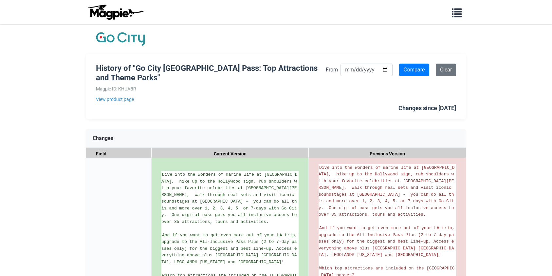 The height and width of the screenshot is (276, 552). Describe the element at coordinates (387, 154) in the screenshot. I see `div: Previous Version` at that location.